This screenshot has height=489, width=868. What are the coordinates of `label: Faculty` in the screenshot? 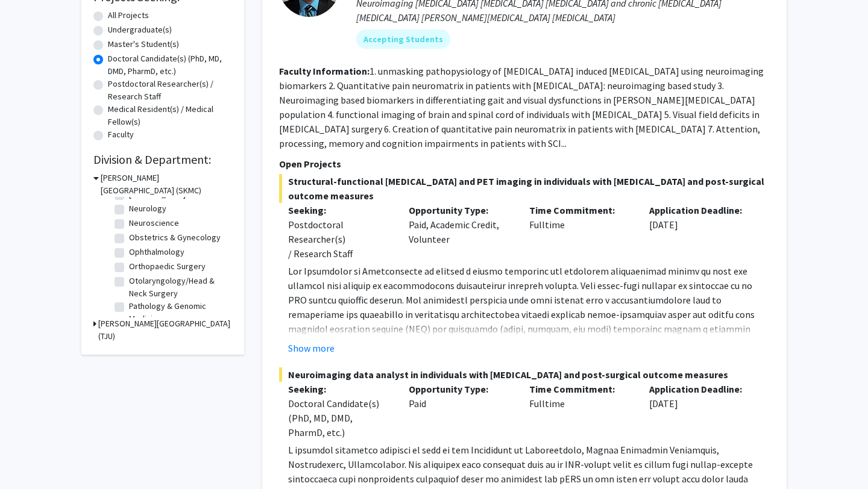 It's located at (120, 134).